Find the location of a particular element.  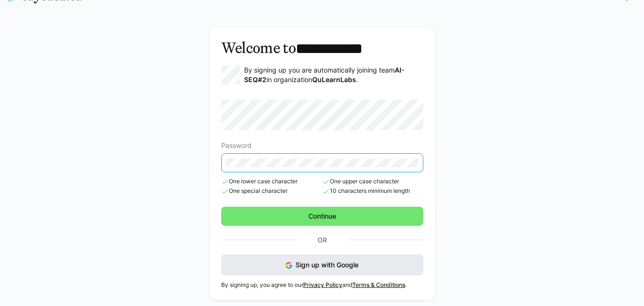

span: One upper case character is located at coordinates (373, 182).